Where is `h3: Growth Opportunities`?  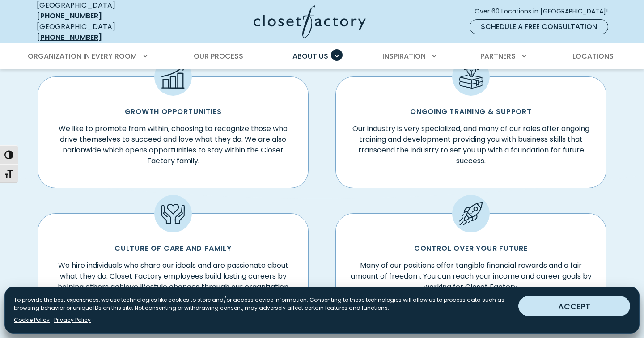 h3: Growth Opportunities is located at coordinates (173, 112).